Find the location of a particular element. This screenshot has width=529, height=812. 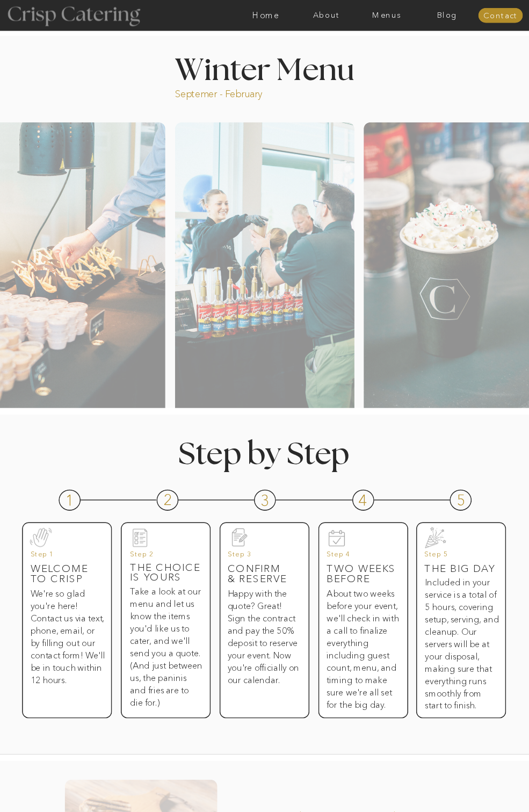

p: Septemer - February is located at coordinates (235, 93).